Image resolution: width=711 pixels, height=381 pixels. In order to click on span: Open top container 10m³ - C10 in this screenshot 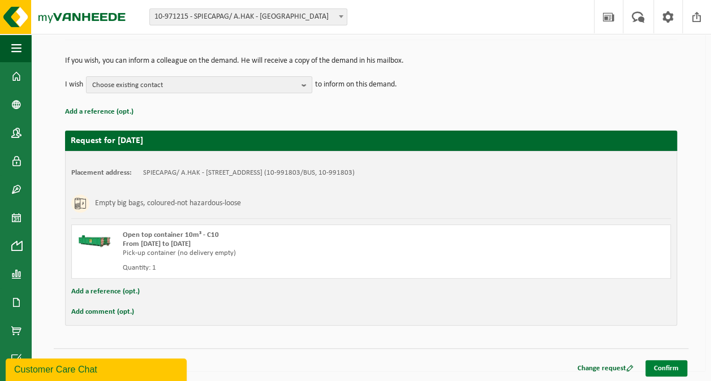, I will do `click(171, 235)`.